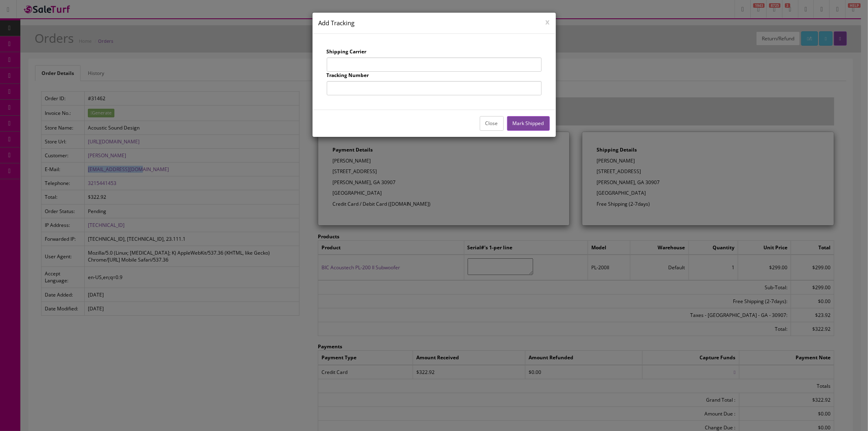  What do you see at coordinates (346, 52) in the screenshot?
I see `label: Shipping Carrier` at bounding box center [346, 52].